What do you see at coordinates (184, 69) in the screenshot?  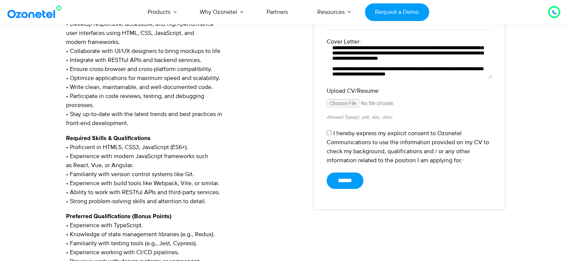 I see `p: • Develop responsive, accessible, and high-performance user interfaces using HTML, CSS, JavaScrip...` at bounding box center [184, 69].